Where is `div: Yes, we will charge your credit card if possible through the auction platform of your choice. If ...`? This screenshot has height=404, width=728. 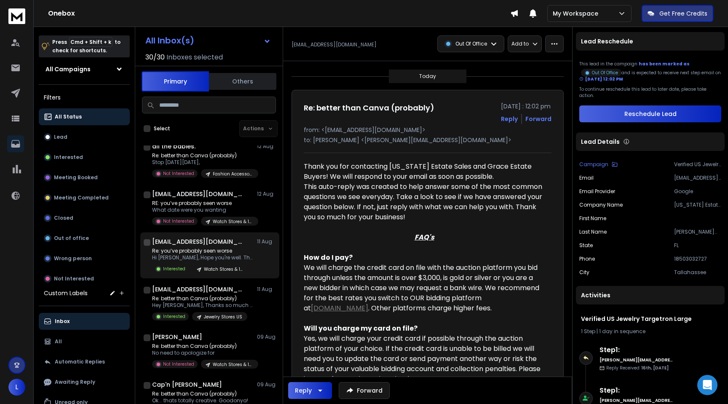
div: Yes, we will charge your credit card if possible through the auction platform of your choice. If ... is located at coordinates (424, 359).